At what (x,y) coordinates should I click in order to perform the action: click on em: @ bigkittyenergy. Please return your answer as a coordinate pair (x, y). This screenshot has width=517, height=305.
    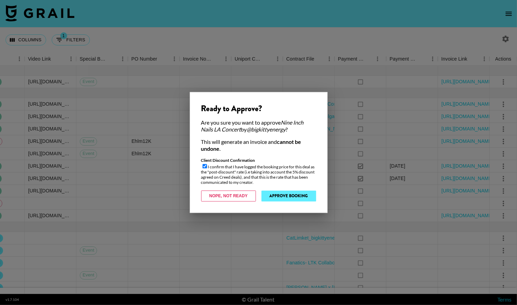
    Looking at the image, I should click on (266, 130).